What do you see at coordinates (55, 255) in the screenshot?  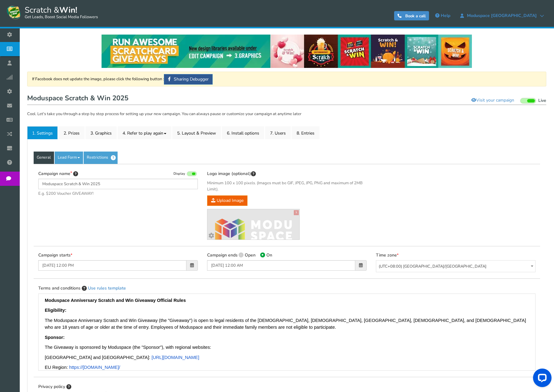 I see `label: Campaign starts` at bounding box center [55, 255].